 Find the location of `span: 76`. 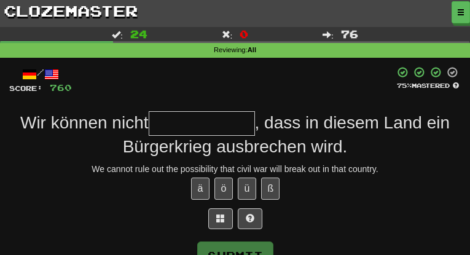

span: 76 is located at coordinates (350, 34).